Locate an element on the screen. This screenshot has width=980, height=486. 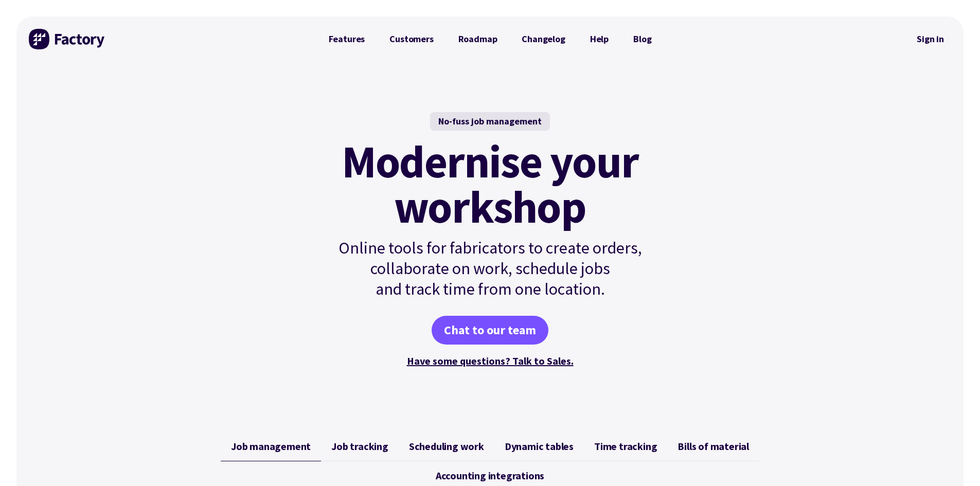
span: Bills of material is located at coordinates (713, 446).